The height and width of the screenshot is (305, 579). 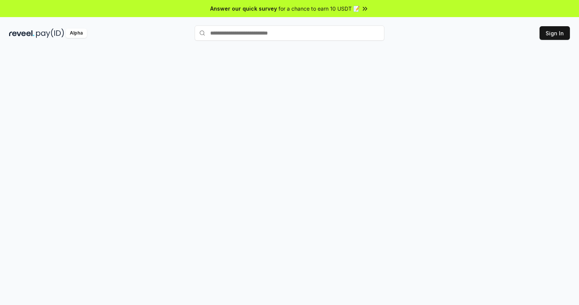 I want to click on img: reveel_dark, so click(x=22, y=33).